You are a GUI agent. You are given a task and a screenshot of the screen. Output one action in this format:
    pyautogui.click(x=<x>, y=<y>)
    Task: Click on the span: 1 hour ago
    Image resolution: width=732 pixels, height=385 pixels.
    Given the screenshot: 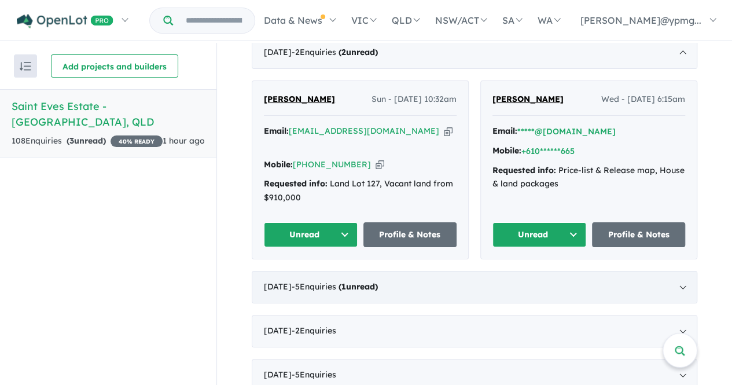 What is the action you would take?
    pyautogui.click(x=183, y=141)
    